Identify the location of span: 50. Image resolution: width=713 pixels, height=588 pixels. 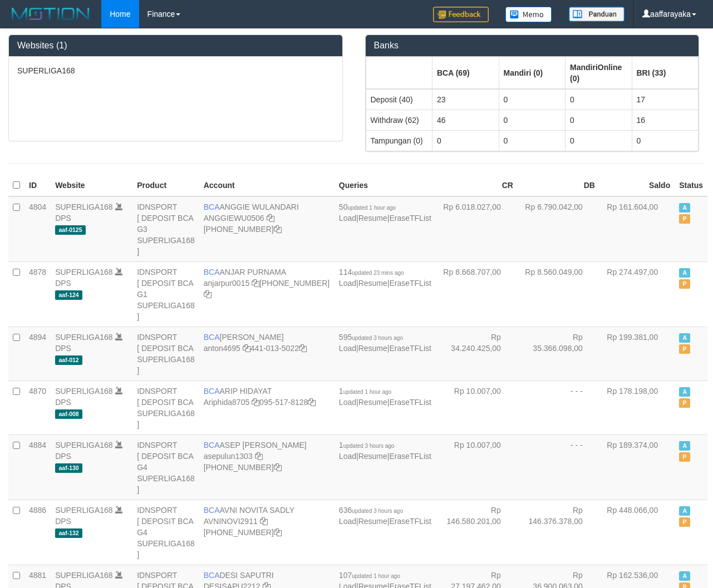
(367, 207).